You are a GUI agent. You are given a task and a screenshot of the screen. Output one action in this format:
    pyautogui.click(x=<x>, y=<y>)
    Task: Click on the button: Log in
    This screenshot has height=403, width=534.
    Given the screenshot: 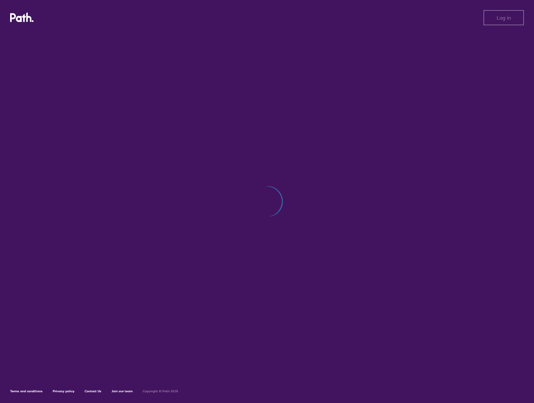 What is the action you would take?
    pyautogui.click(x=504, y=18)
    